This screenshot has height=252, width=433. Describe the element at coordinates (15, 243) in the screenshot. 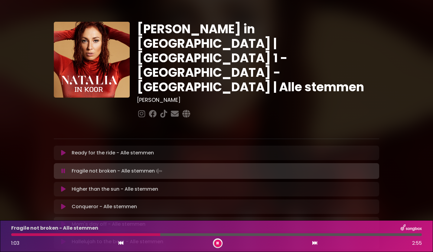

I see `span: 1:03` at that location.